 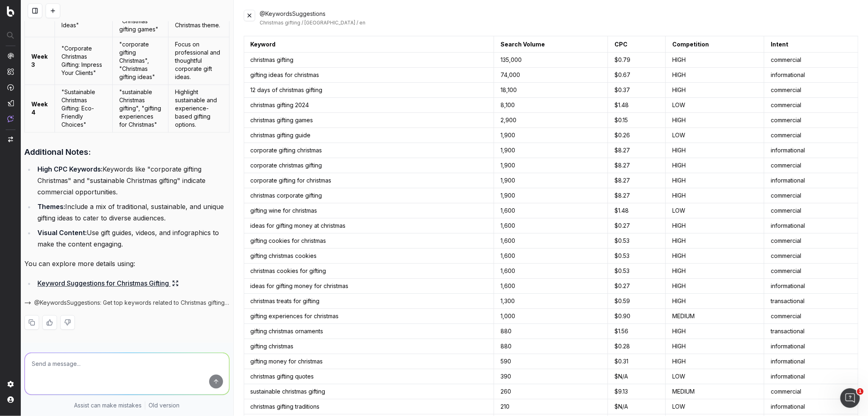 I want to click on th: Search Volume, so click(x=551, y=44).